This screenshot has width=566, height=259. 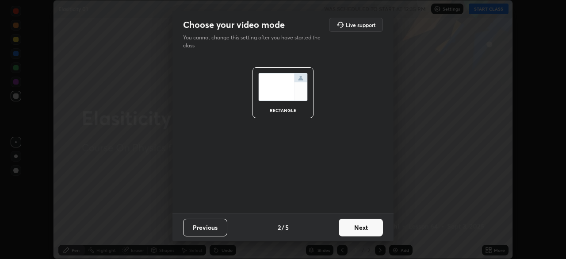 I want to click on p: You cannot change this setting after you have started the class, so click(x=255, y=42).